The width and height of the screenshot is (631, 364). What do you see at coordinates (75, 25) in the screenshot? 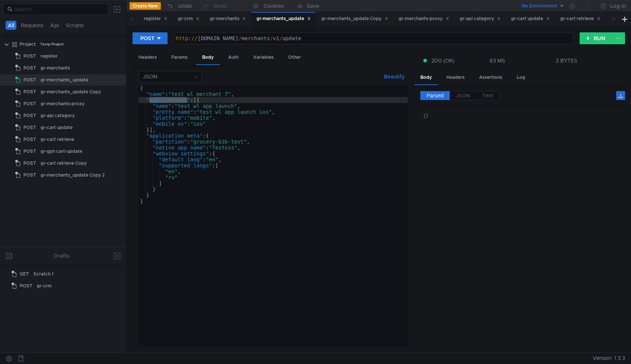
I see `button: Scripts` at bounding box center [75, 25].